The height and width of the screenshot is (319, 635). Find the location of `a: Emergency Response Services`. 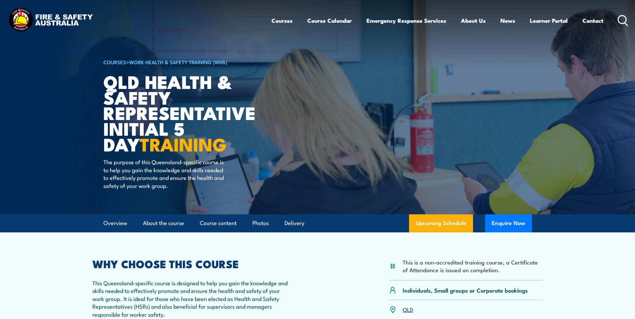

a: Emergency Response Services is located at coordinates (406, 20).